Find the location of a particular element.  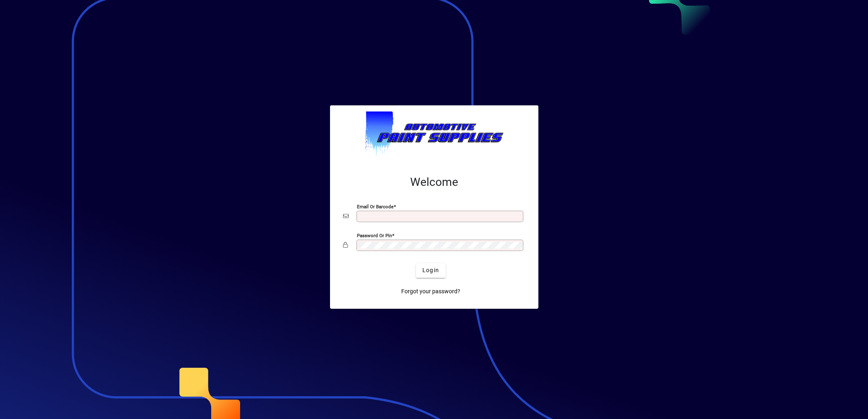

a: Forgot your password? is located at coordinates (430, 291).